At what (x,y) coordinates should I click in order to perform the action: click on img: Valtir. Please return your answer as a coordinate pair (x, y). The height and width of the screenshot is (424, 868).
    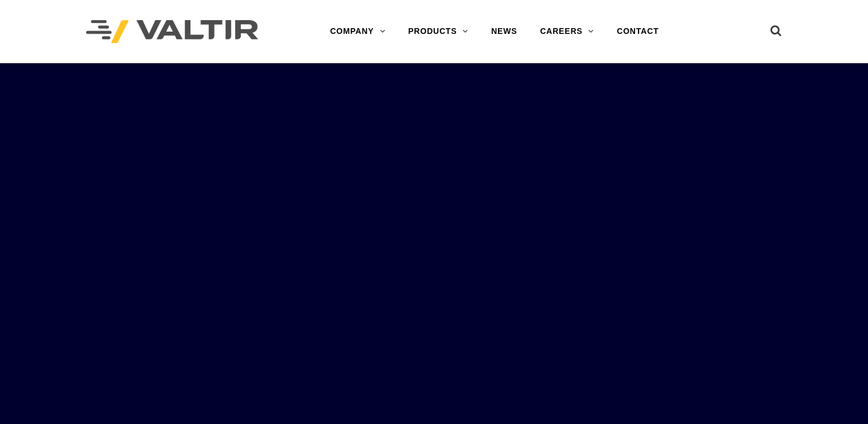
    Looking at the image, I should click on (172, 31).